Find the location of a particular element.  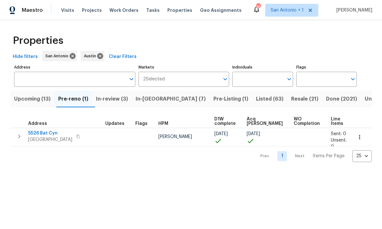

span: In-review (3) is located at coordinates (112, 99).